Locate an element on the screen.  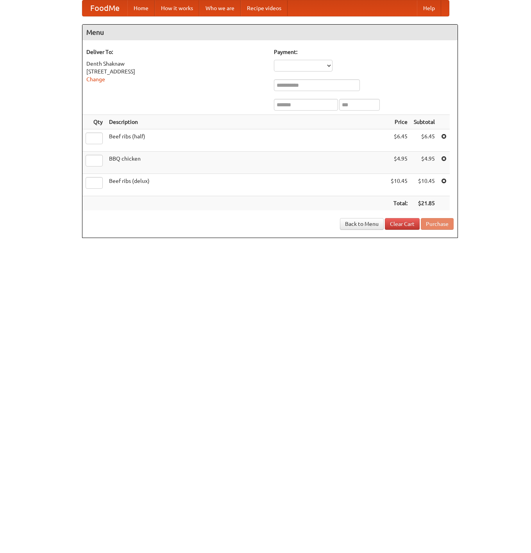
a: Who we are is located at coordinates (220, 8).